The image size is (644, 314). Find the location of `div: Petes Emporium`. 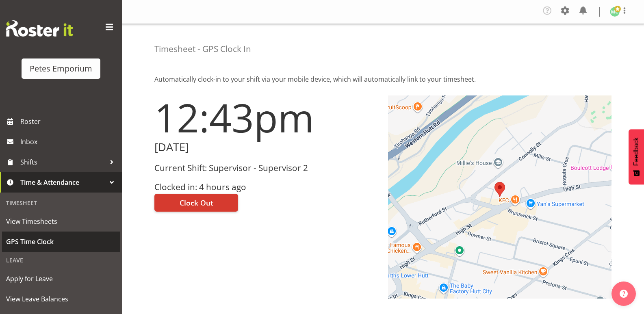

div: Petes Emporium is located at coordinates (61, 69).